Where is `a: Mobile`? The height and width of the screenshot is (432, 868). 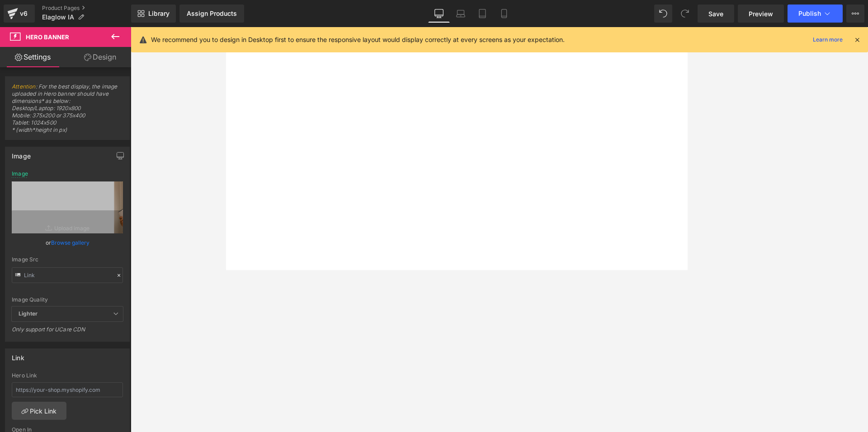 a: Mobile is located at coordinates (504, 14).